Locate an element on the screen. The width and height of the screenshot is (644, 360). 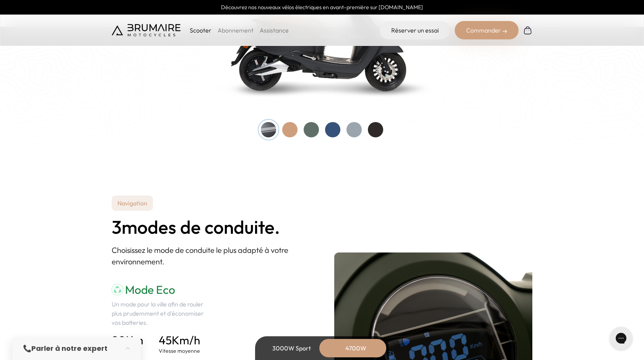
a: Réserver un essai is located at coordinates (415, 30).